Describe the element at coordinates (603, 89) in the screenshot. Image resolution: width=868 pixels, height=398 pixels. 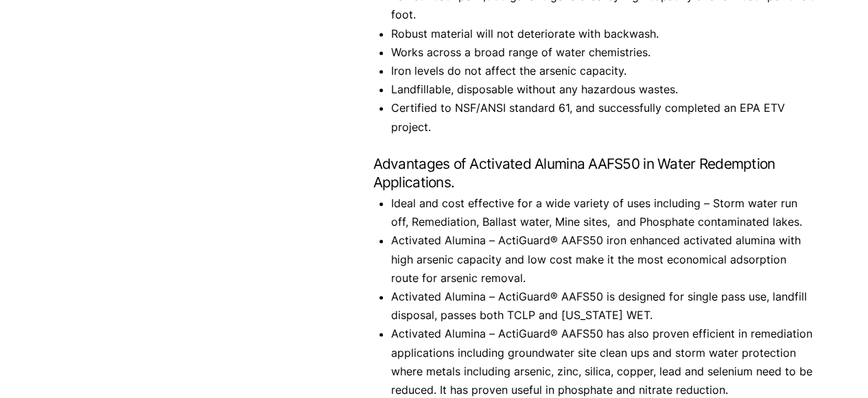
I see `li: Landfillable, disposable without any hazardous wastes.` at that location.